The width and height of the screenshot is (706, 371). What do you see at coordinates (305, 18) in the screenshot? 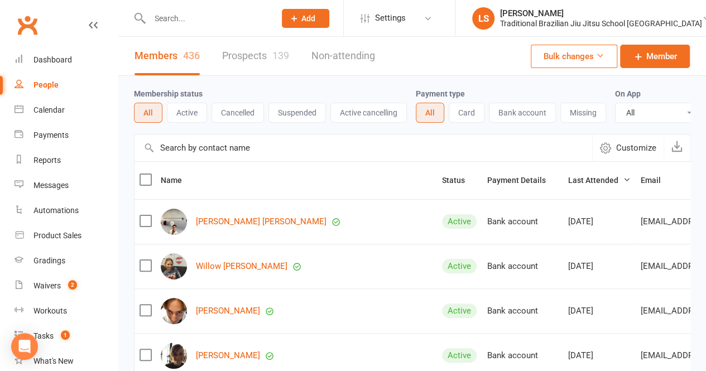
I see `button: Add` at bounding box center [305, 18].